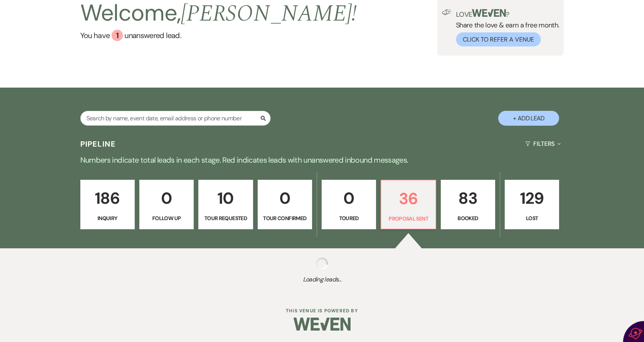 Image resolution: width=644 pixels, height=342 pixels. I want to click on p: Proposal Sent, so click(408, 219).